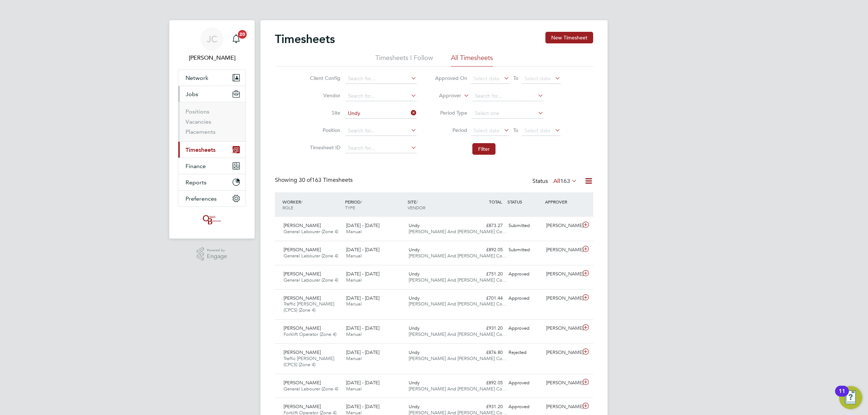 The image size is (868, 415). Describe the element at coordinates (212, 150) in the screenshot. I see `button: Timesheets` at that location.